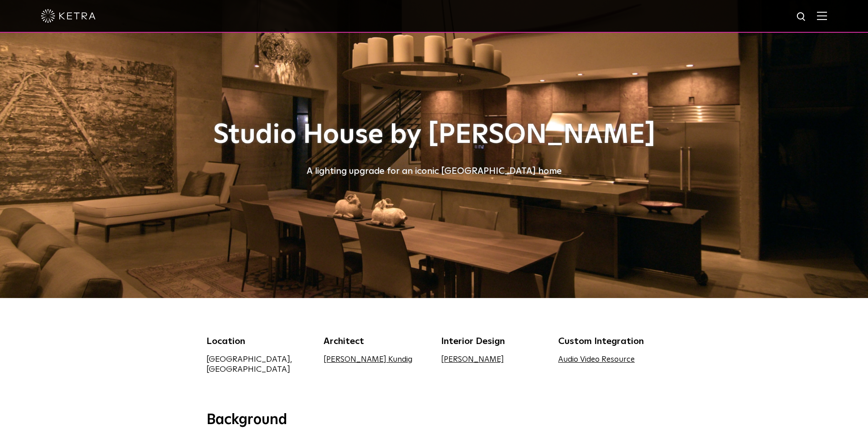 The height and width of the screenshot is (430, 868). I want to click on div: Architect, so click(375, 341).